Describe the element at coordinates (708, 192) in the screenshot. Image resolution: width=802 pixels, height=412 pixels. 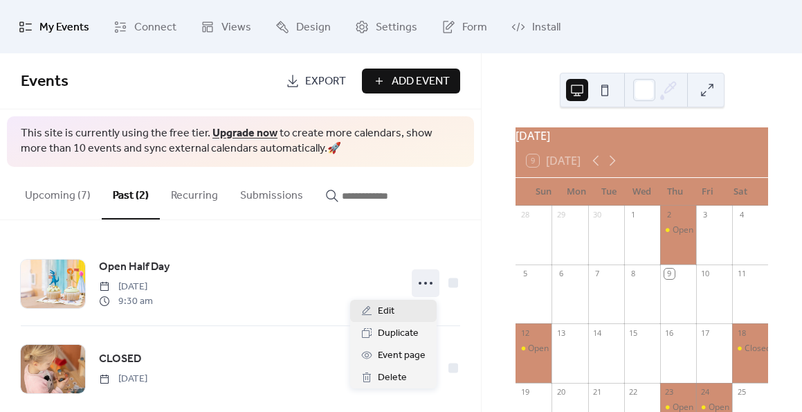
I see `div: Fri` at that location.